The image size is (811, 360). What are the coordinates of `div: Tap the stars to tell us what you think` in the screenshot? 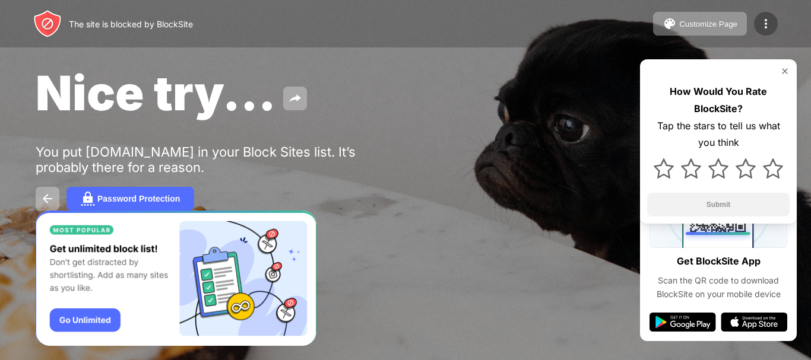 It's located at (718, 135).